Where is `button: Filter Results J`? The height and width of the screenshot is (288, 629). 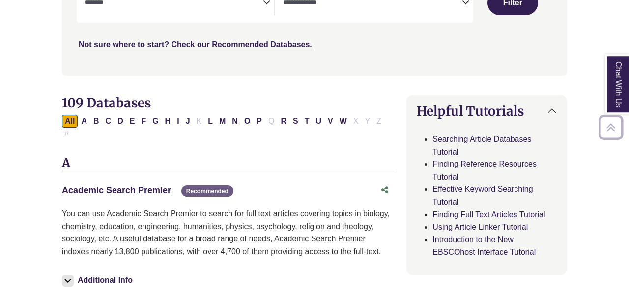
button: Filter Results J is located at coordinates (188, 121).